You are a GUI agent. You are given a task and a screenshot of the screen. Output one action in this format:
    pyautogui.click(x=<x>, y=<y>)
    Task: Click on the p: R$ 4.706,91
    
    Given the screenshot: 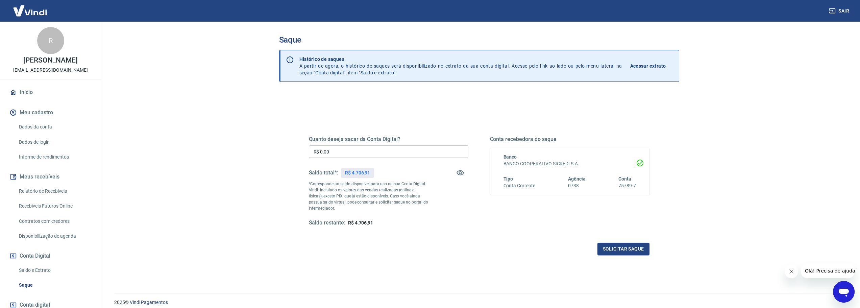 What is the action you would take?
    pyautogui.click(x=357, y=173)
    